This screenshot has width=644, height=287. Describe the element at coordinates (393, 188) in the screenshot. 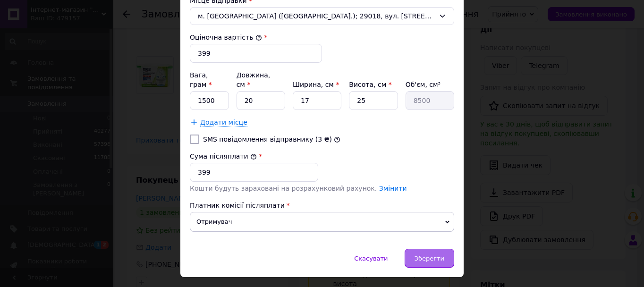

I see `a: Змінити` at that location.